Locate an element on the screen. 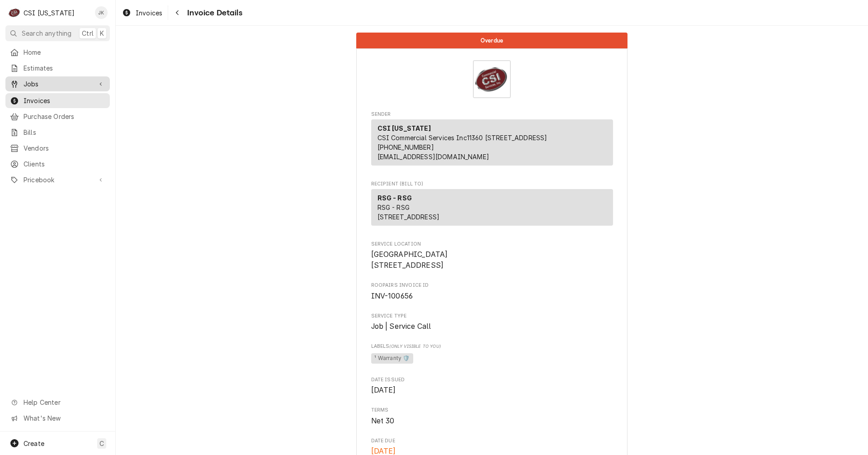 The width and height of the screenshot is (868, 455). span: Clients is located at coordinates (64, 164).